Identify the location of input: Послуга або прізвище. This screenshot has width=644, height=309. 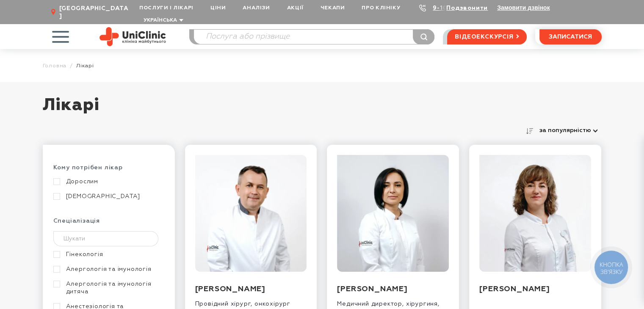
(314, 37).